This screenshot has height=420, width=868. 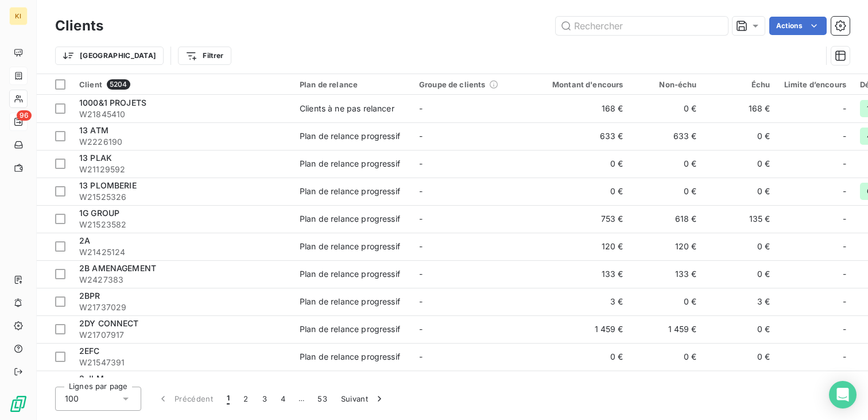 I want to click on span: 2DY CONNECT, so click(x=109, y=323).